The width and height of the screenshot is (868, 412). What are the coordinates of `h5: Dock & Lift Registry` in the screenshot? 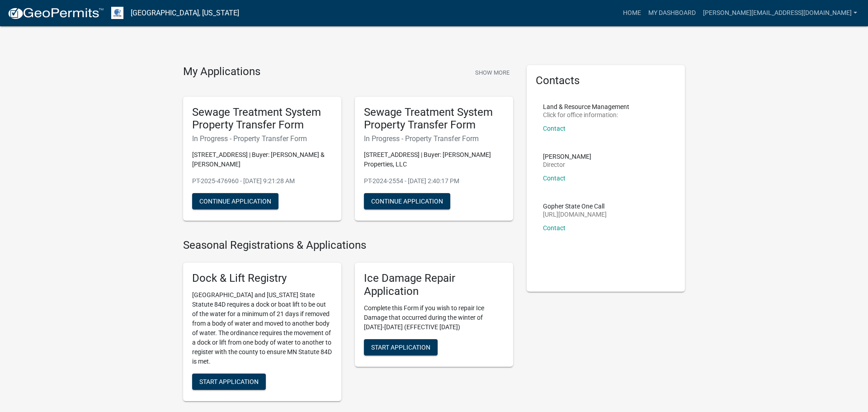 It's located at (262, 278).